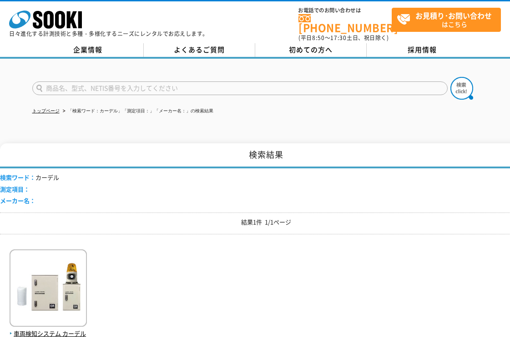 This screenshot has width=510, height=339. What do you see at coordinates (46, 110) in the screenshot?
I see `a: トップページ` at bounding box center [46, 110].